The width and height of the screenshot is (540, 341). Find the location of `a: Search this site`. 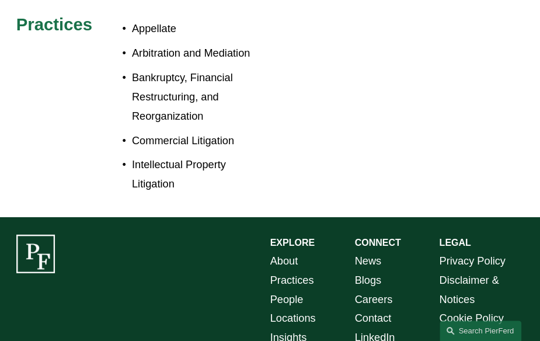

a: Search this site is located at coordinates (480, 330).